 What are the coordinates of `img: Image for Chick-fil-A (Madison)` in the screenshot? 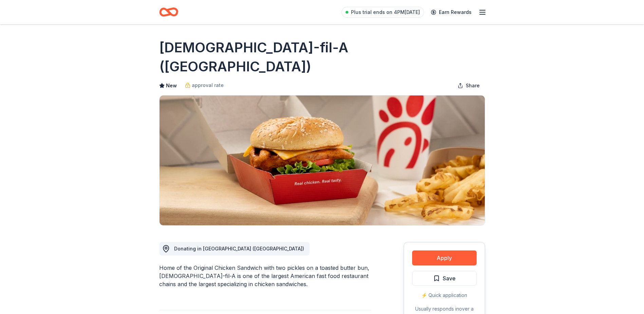 It's located at (322, 161).